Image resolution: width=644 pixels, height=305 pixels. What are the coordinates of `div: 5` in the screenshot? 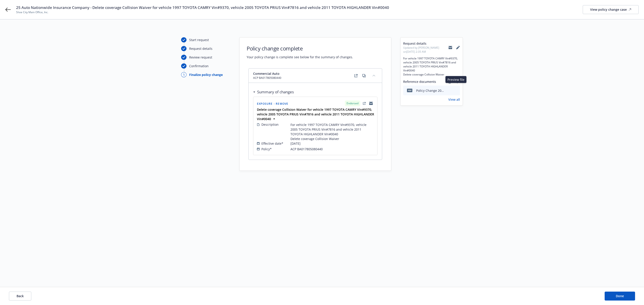 It's located at (184, 75).